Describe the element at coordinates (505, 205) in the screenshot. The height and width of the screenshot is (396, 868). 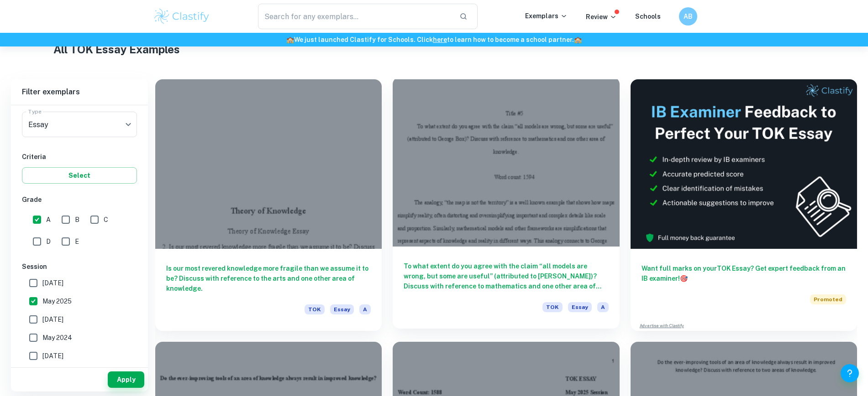
I see `a: To what extent do you agree with the claim “all models are wrong, but some are useful” (attribute...` at that location.